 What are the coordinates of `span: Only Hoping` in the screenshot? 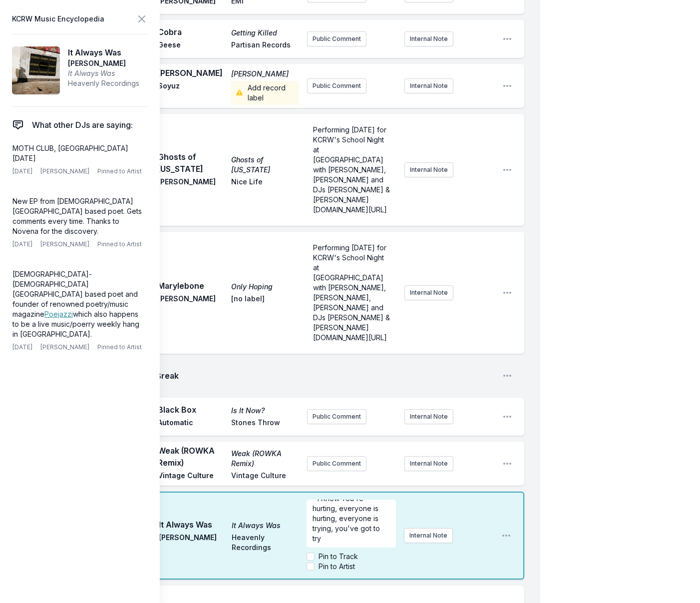 It's located at (265, 287).